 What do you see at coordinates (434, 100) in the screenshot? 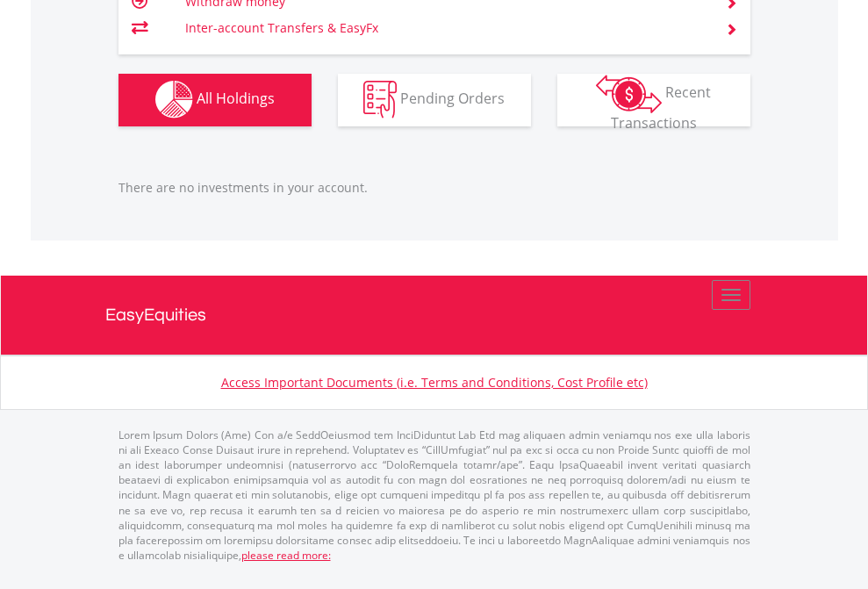
I see `button: Pending Orders` at bounding box center [434, 100].